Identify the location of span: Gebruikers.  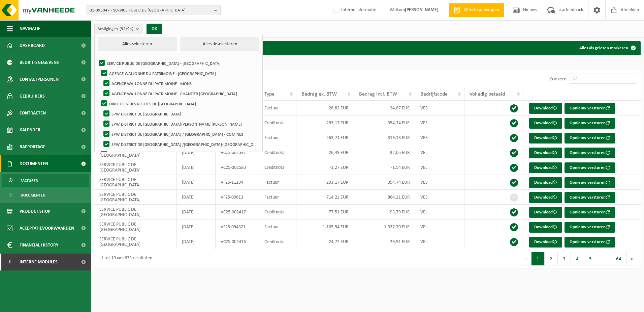
(32, 96).